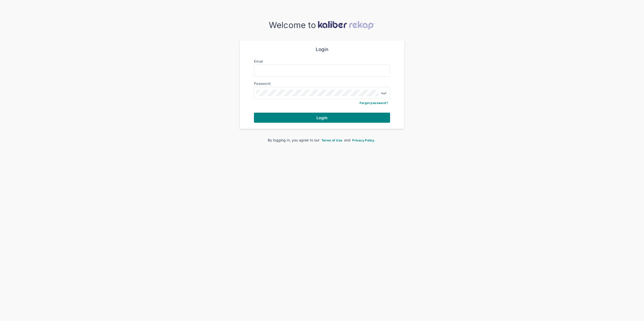  Describe the element at coordinates (346, 26) in the screenshot. I see `img: kaliber-logo` at that location.